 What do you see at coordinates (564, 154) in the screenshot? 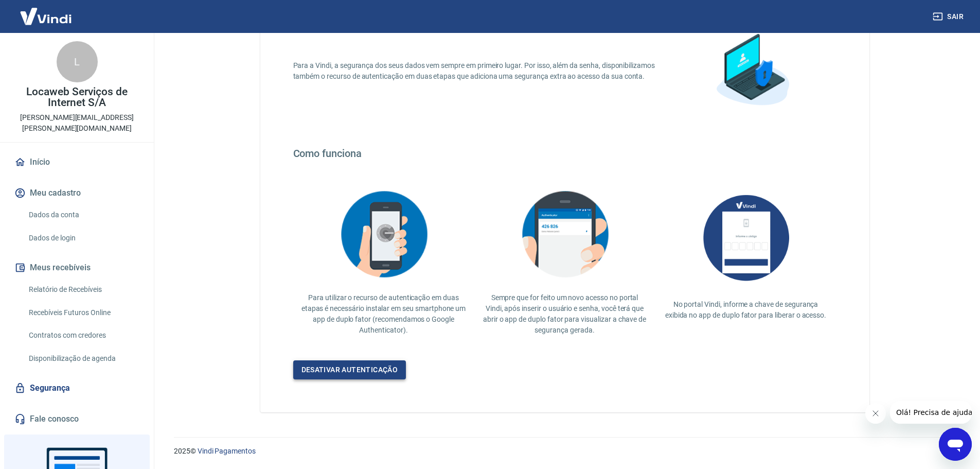
I see `h4: Como funciona` at bounding box center [564, 154].